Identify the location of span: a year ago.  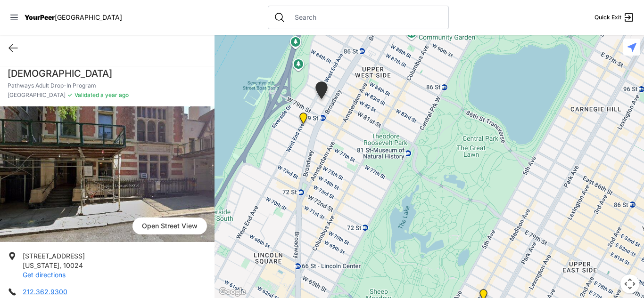
(114, 95).